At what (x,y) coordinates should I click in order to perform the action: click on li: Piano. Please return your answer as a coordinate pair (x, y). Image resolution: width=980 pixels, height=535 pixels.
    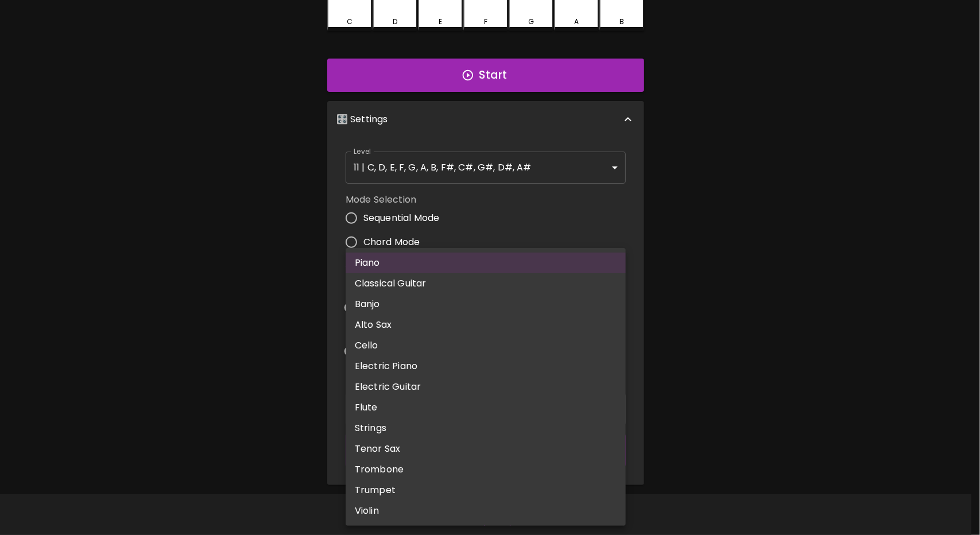
    Looking at the image, I should click on (486, 263).